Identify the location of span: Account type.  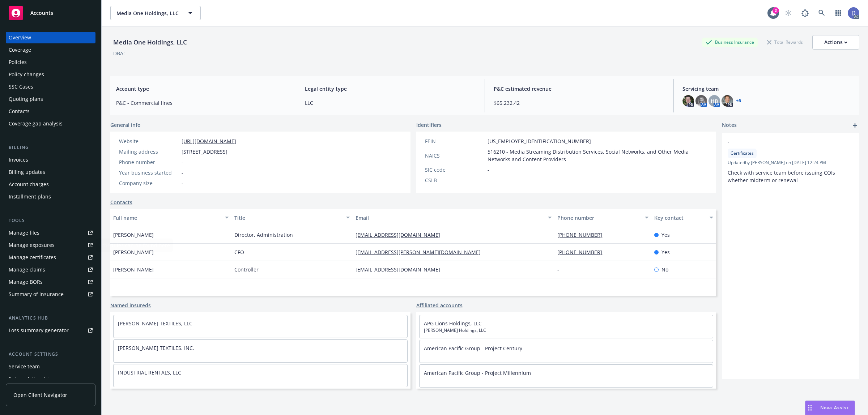
(201, 89).